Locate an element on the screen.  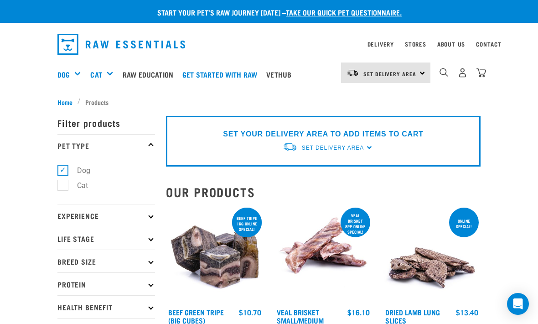
a: About Us is located at coordinates (451, 44).